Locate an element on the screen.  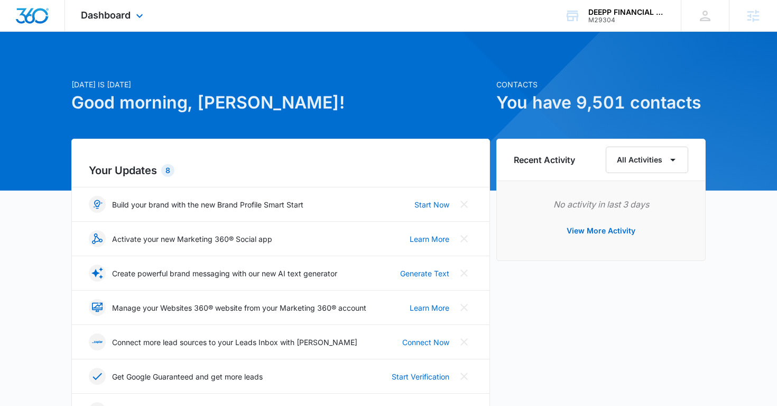
p: No activity in last 3 days is located at coordinates (601, 204).